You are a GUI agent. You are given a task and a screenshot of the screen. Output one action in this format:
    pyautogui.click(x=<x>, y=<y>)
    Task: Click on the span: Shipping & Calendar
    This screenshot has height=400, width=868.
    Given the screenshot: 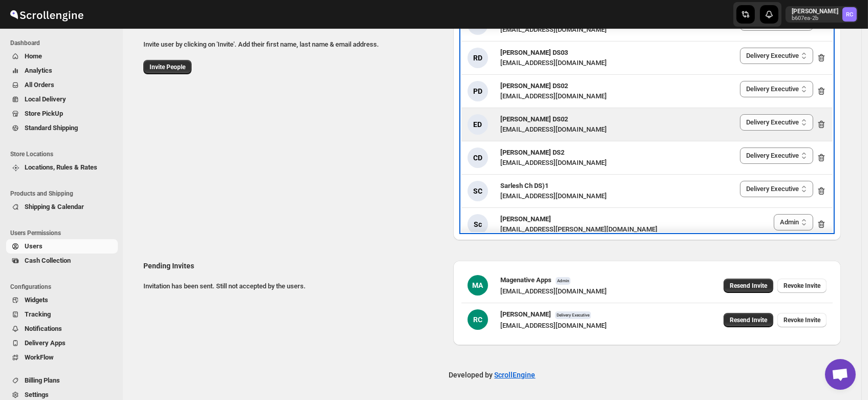 What is the action you would take?
    pyautogui.click(x=54, y=206)
    